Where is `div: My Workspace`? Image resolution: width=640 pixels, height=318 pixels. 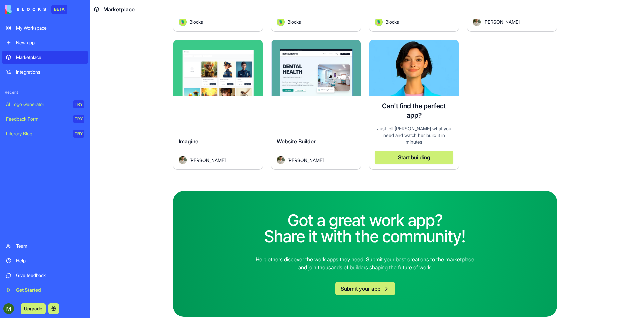 div: My Workspace is located at coordinates (50, 28).